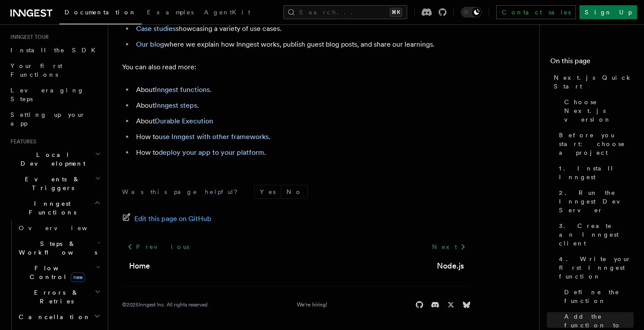 The image size is (644, 330). Describe the element at coordinates (211, 152) in the screenshot. I see `a: deploy your app to your platform` at that location.